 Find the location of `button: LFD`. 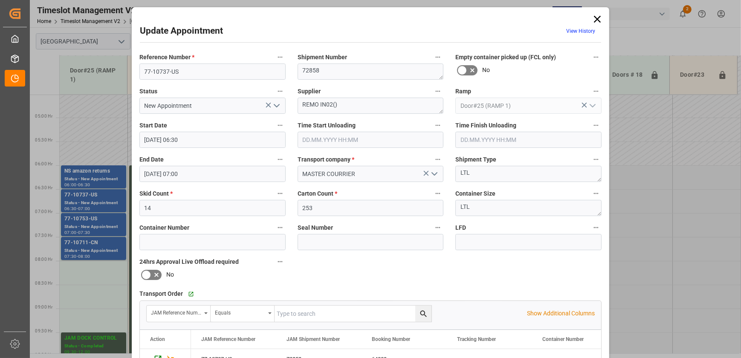

button: LFD is located at coordinates (596, 228).